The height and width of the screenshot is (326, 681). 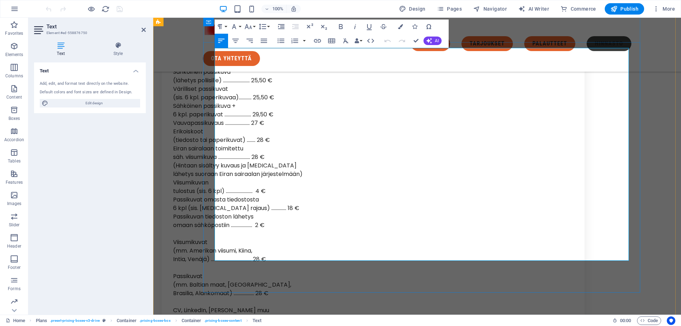 I want to click on button: reload, so click(x=105, y=9).